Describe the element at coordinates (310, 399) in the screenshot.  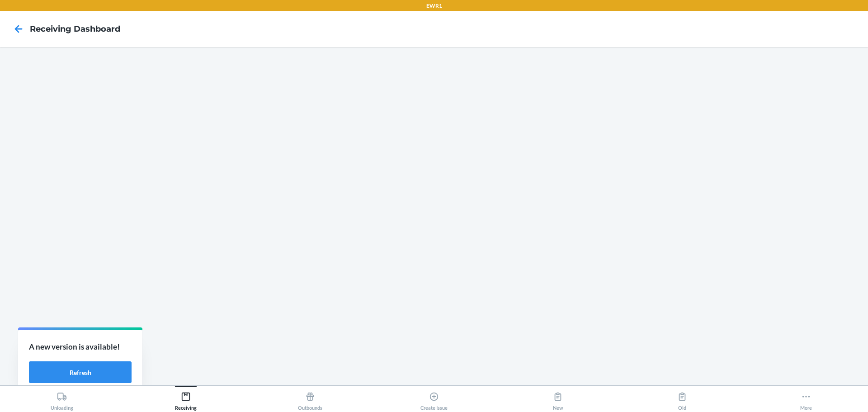
I see `div: Outbounds` at that location.